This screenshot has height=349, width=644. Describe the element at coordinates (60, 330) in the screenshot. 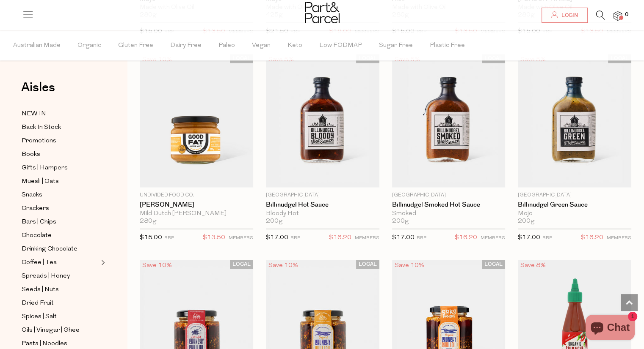

I see `a: Oils | Vinegar | Ghee` at that location.